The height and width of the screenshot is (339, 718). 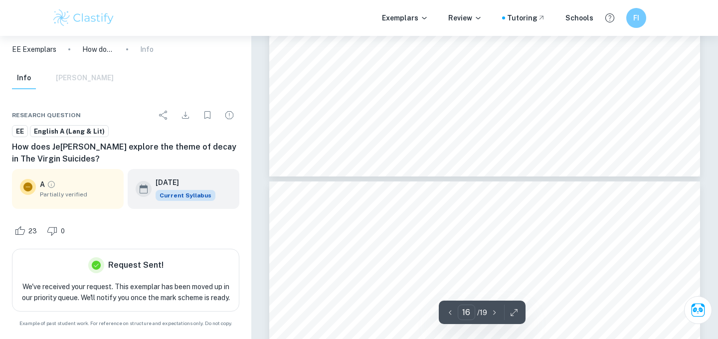 What do you see at coordinates (579, 18) in the screenshot?
I see `div: Schools` at bounding box center [579, 18].